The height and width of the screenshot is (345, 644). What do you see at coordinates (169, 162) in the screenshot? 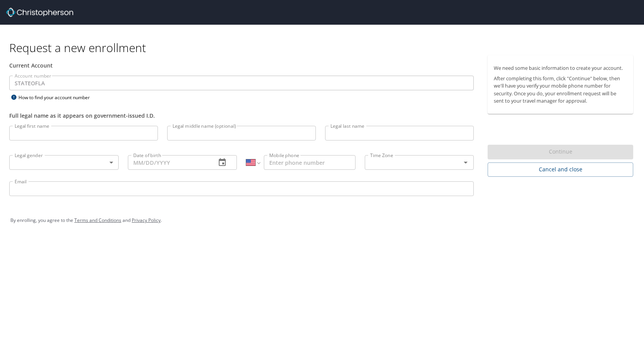
I see `input: MM/DD/YYYY` at bounding box center [169, 162].